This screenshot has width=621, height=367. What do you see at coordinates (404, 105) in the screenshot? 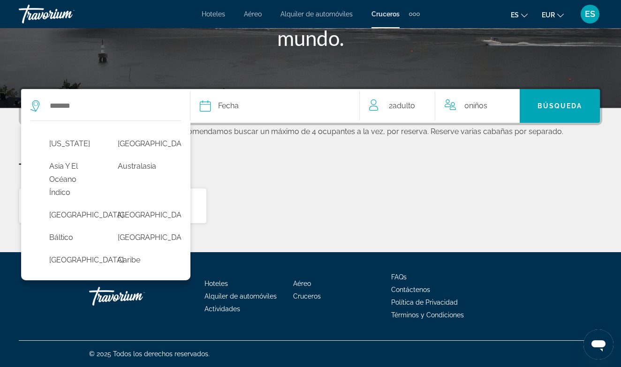
I see `span: Adulto` at bounding box center [404, 105].